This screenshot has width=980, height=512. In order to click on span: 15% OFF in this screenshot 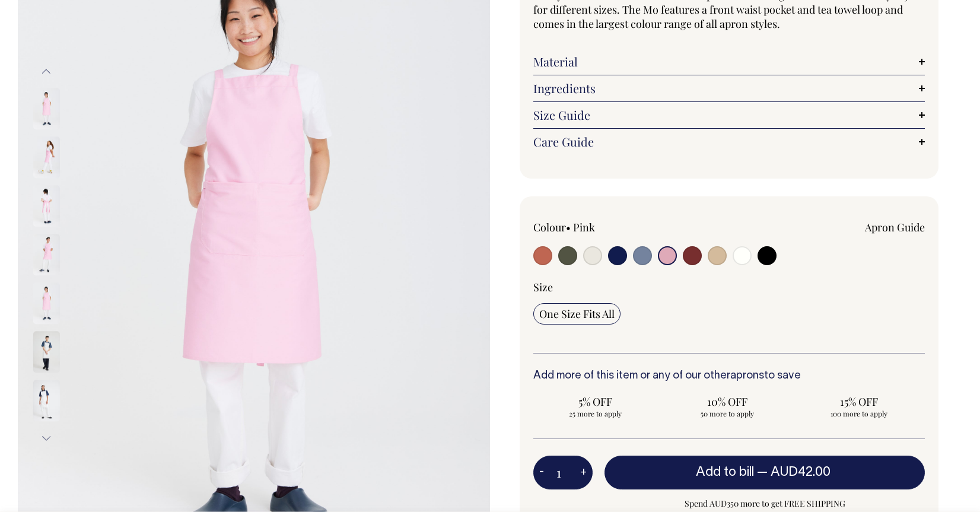, I will do `click(859, 401)`.